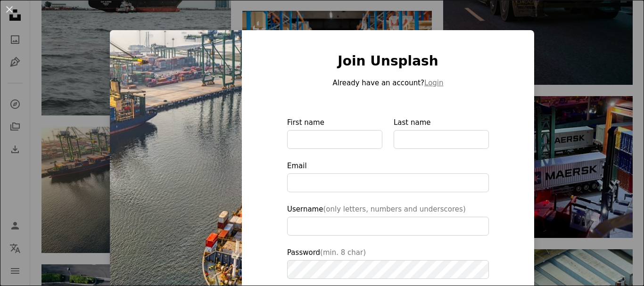  I want to click on p: Already have an account?, so click(388, 83).